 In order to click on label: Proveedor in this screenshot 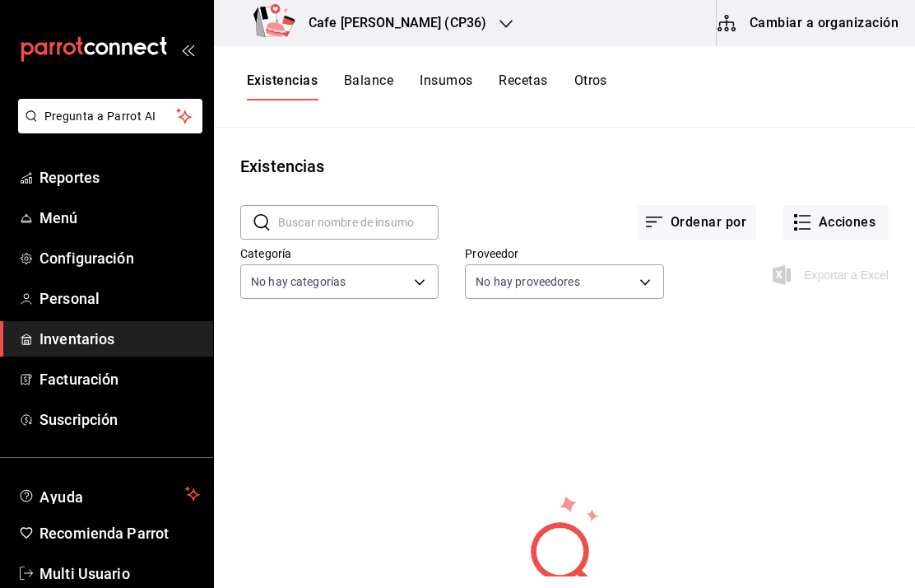, I will do `click(564, 254)`.